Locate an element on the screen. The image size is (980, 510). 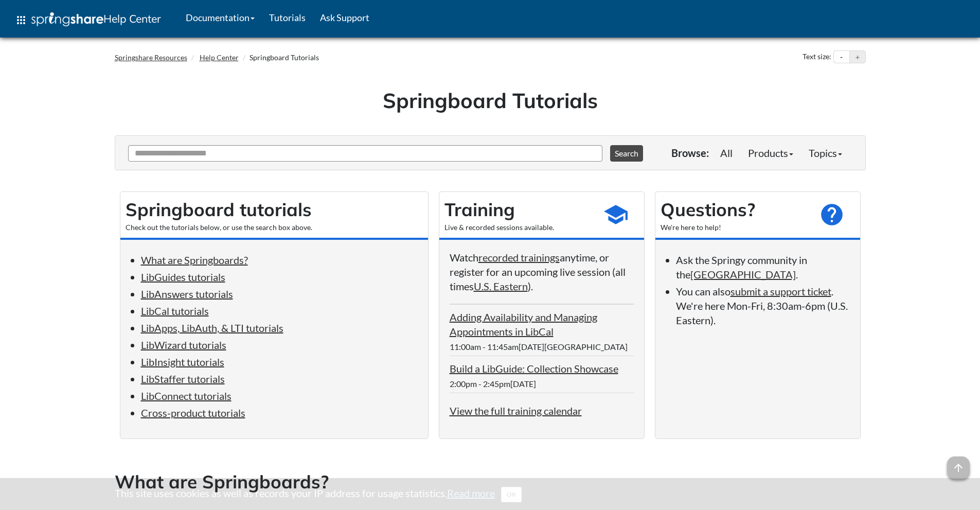
div: We're here to help! is located at coordinates (735, 228).